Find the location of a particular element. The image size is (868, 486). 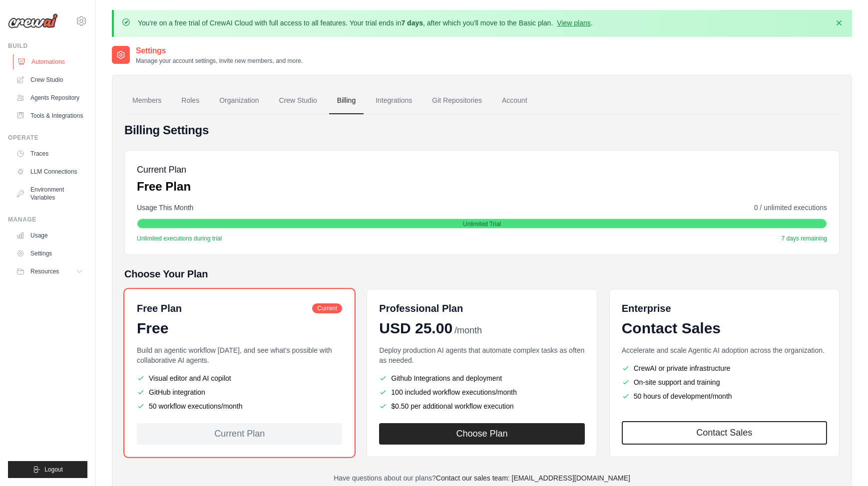

a: Contact Sales is located at coordinates (724, 432).